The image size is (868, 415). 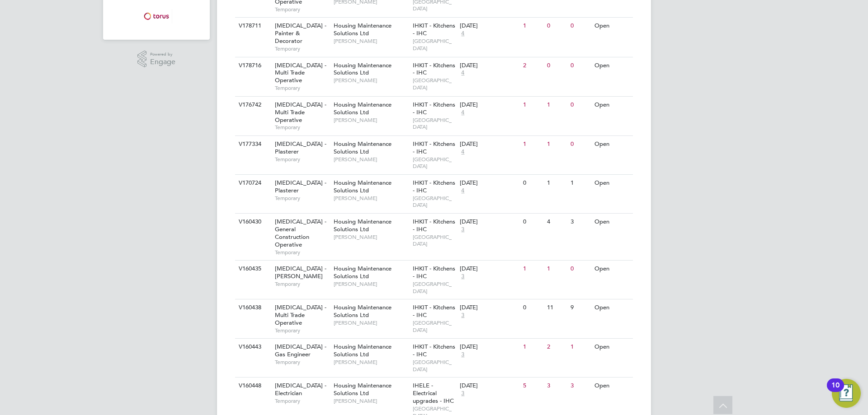 I want to click on div: V178711, so click(x=252, y=26).